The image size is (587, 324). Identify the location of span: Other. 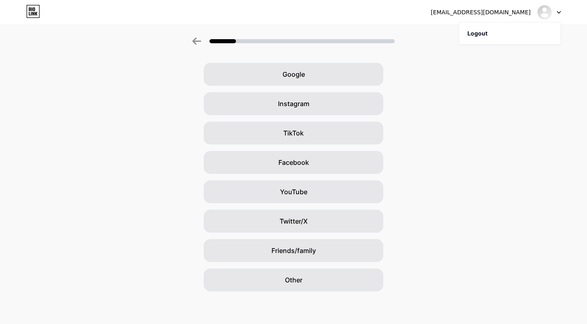
(293, 280).